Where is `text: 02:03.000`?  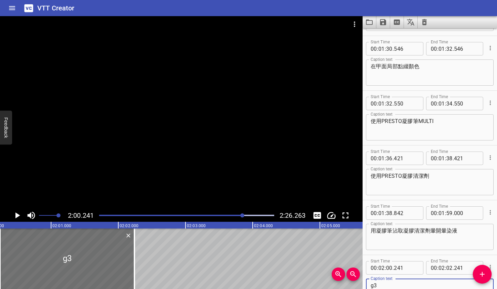 text: 02:03.000 is located at coordinates (196, 226).